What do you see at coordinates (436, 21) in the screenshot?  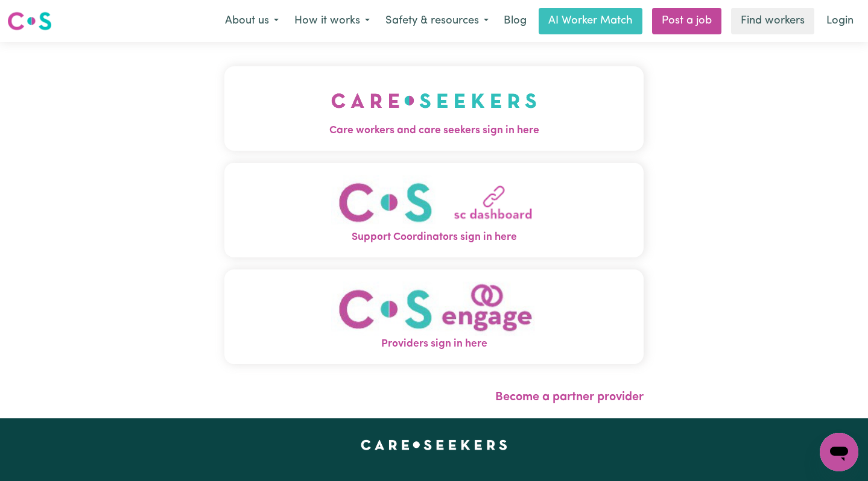 I see `button: Safety & resources` at bounding box center [436, 21].